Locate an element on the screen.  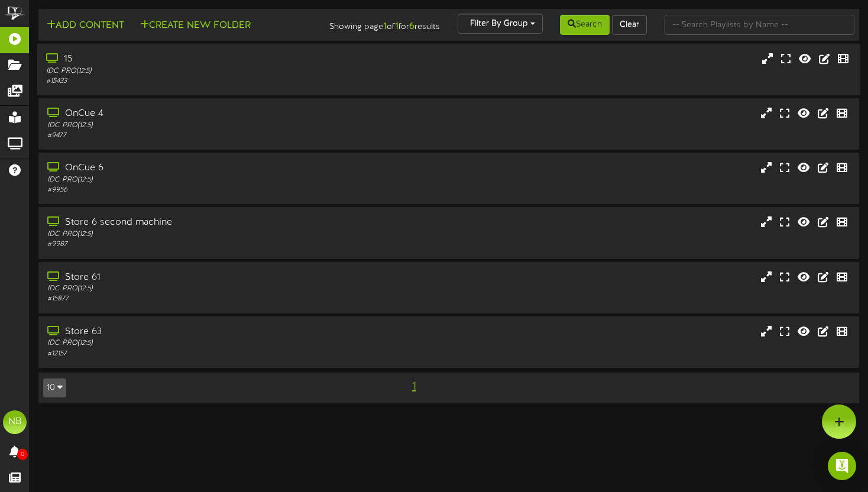
div: # 9987 is located at coordinates (209, 244).